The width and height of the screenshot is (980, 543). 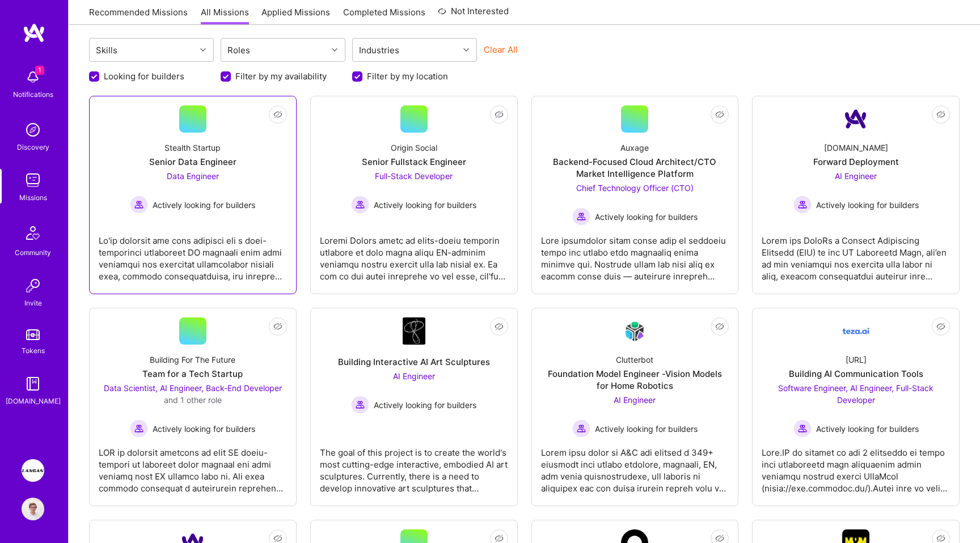 What do you see at coordinates (33, 509) in the screenshot?
I see `img: User Avatar` at bounding box center [33, 509].